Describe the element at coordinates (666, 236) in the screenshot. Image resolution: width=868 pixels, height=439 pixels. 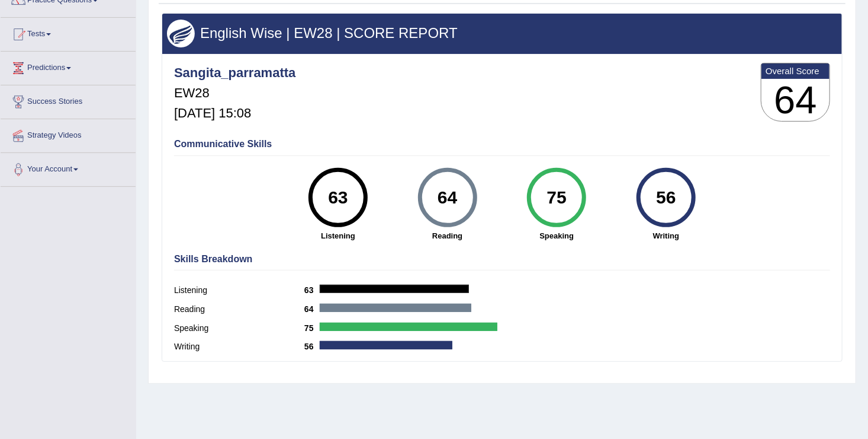
I see `strong: Writing` at that location.